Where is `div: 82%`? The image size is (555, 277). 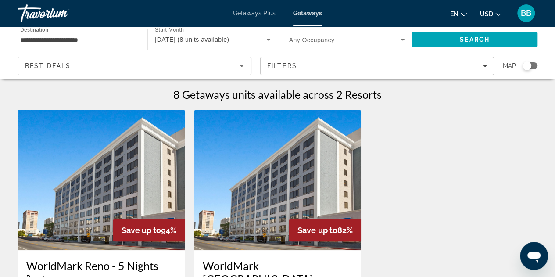 div: 82% is located at coordinates (325, 230).